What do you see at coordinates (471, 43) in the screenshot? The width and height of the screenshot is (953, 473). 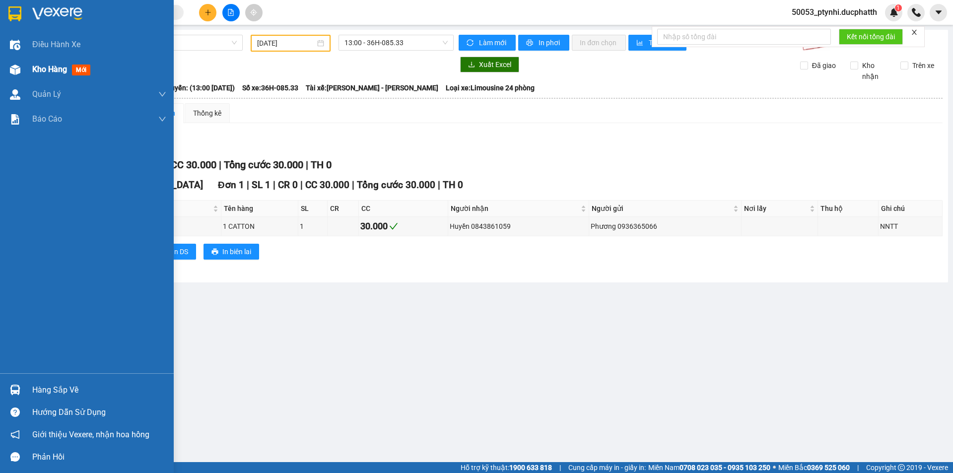 I see `span: sync` at bounding box center [471, 43].